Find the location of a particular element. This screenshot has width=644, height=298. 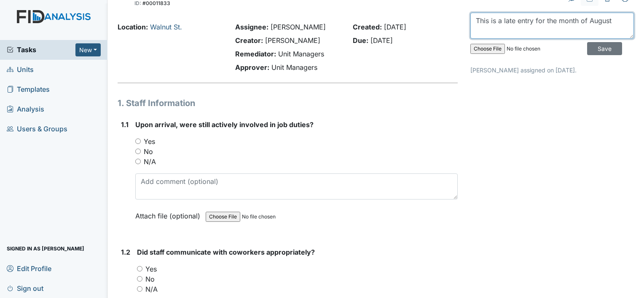

span: Edit Profile is located at coordinates (29, 269).